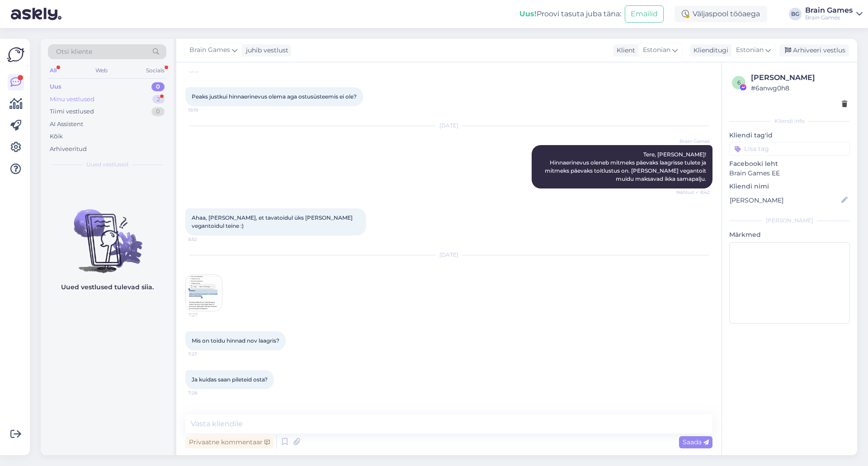  I want to click on div: AI Assistent, so click(67, 124).